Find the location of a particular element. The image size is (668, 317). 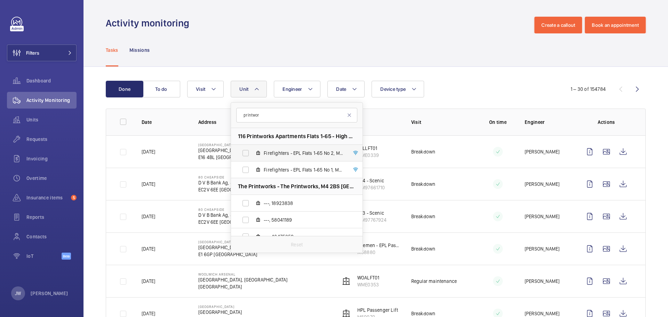

span: Contacts is located at coordinates (51, 237).